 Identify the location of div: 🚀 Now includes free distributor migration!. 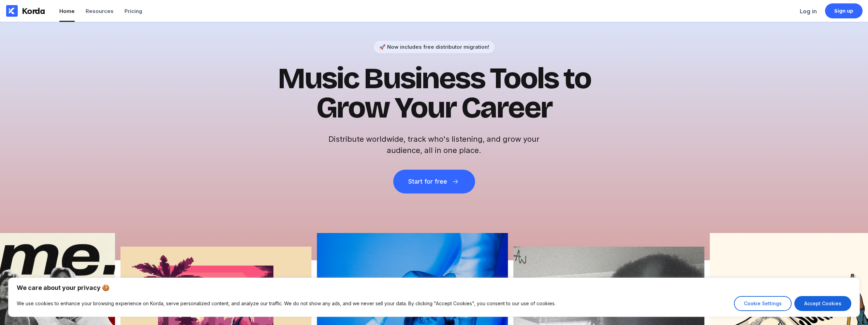
(435, 47).